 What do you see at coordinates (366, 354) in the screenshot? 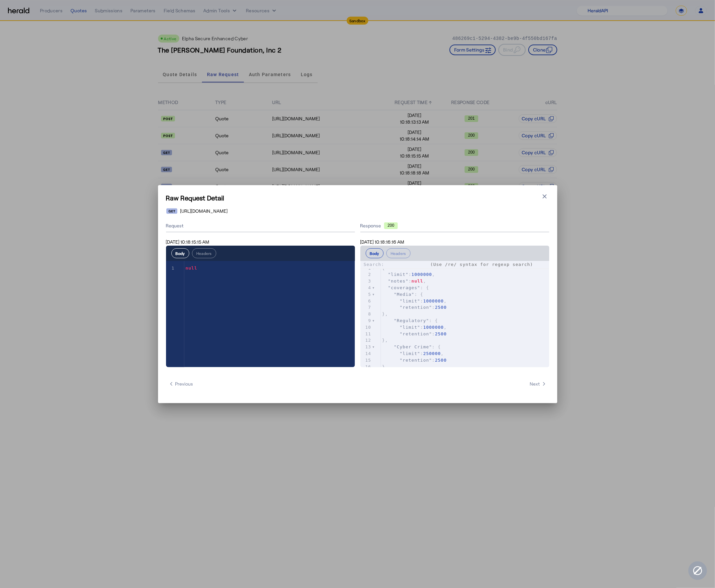
I see `div: 14` at bounding box center [366, 354].